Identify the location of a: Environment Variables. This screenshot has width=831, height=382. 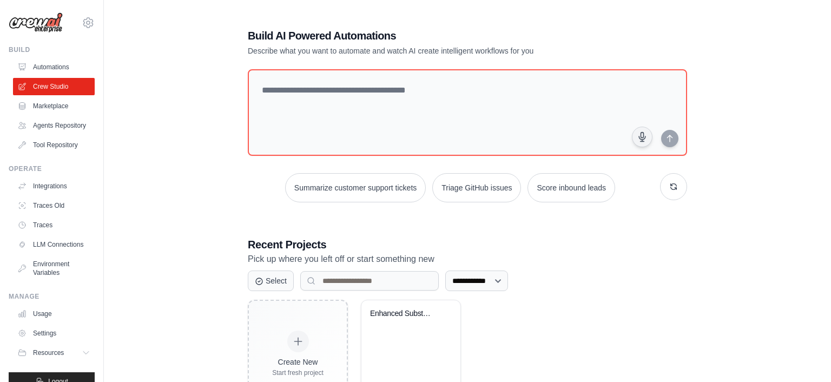
(54, 268).